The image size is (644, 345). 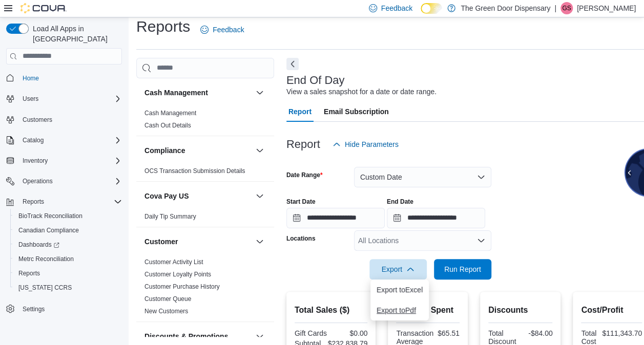 I want to click on div: -$84.00, so click(x=537, y=333).